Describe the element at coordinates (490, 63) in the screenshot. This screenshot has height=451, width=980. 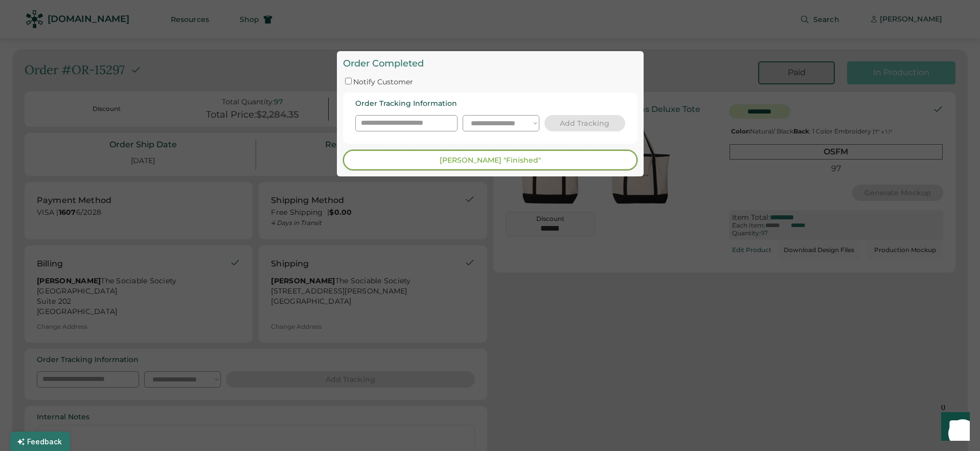
I see `div: Order Completed` at that location.